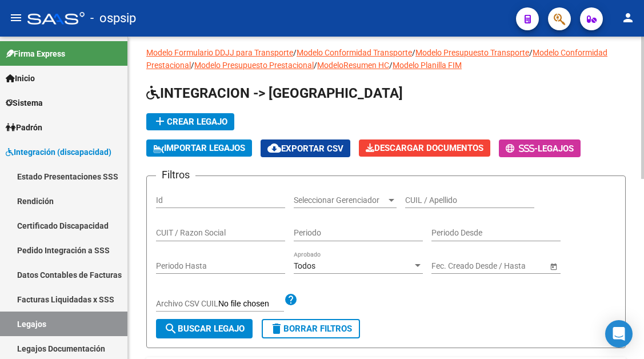 The height and width of the screenshot is (359, 644). What do you see at coordinates (628, 17) in the screenshot?
I see `mat-icon: person` at bounding box center [628, 17].